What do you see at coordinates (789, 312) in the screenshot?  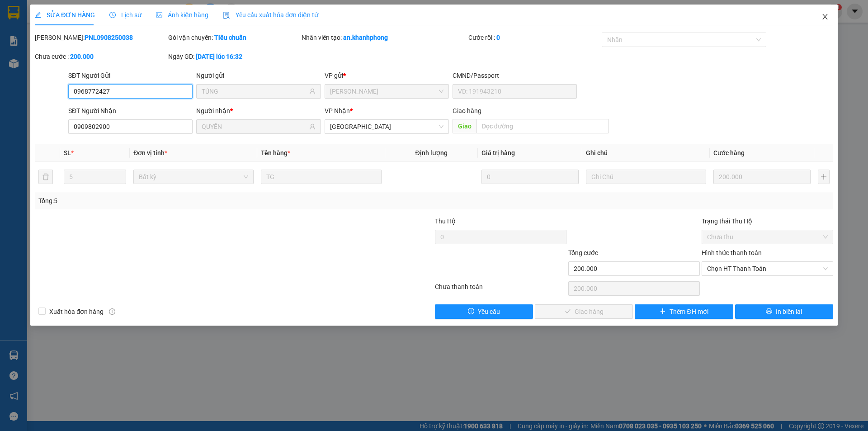 I see `span: In biên lai` at bounding box center [789, 312].